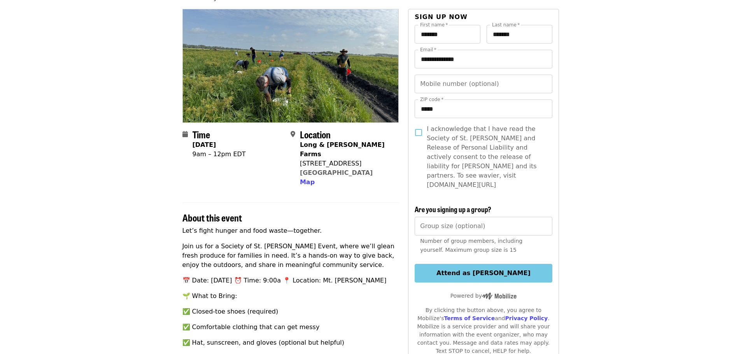  What do you see at coordinates (505, 25) in the screenshot?
I see `label: Last name` at bounding box center [505, 25].